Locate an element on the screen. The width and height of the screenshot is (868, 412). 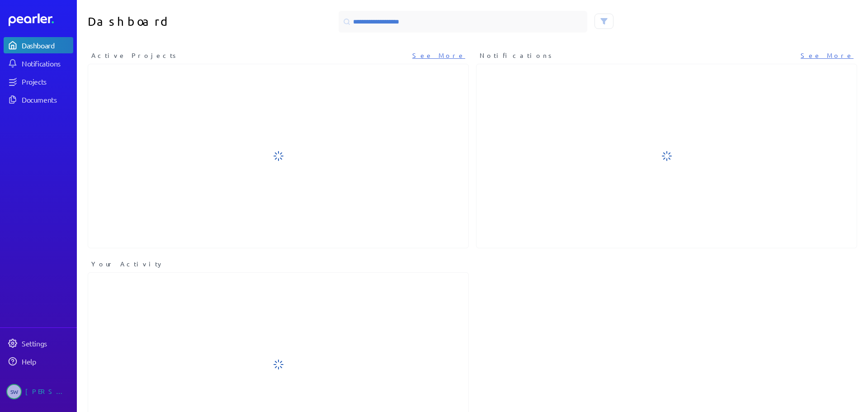
a: Documents is located at coordinates (39, 99).